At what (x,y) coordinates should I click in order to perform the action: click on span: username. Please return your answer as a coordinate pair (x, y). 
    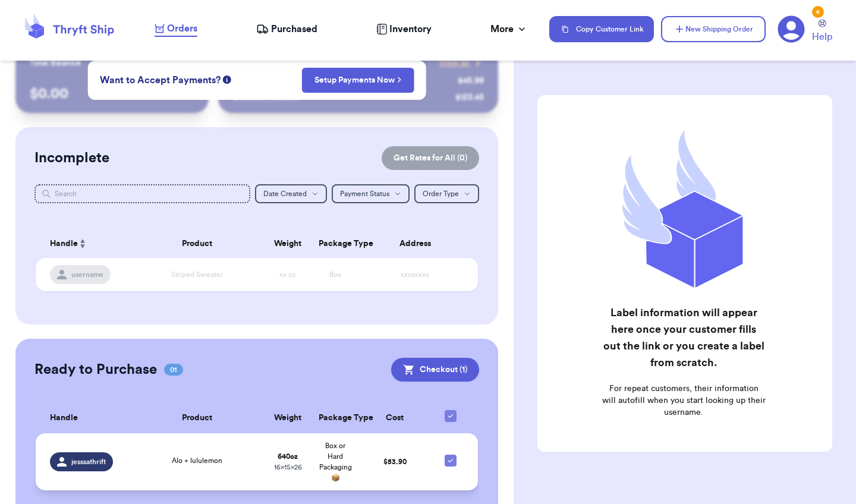
    Looking at the image, I should click on (87, 274).